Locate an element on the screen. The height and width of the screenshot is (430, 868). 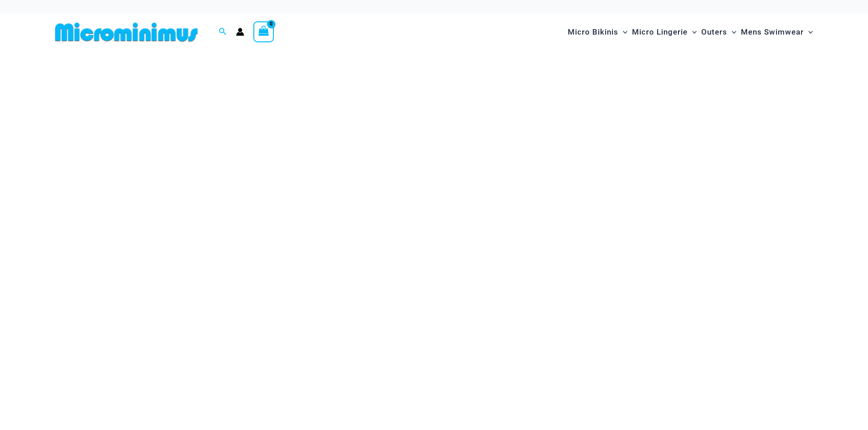
a: OutersMenu ToggleMenu Toggle is located at coordinates (719, 32).